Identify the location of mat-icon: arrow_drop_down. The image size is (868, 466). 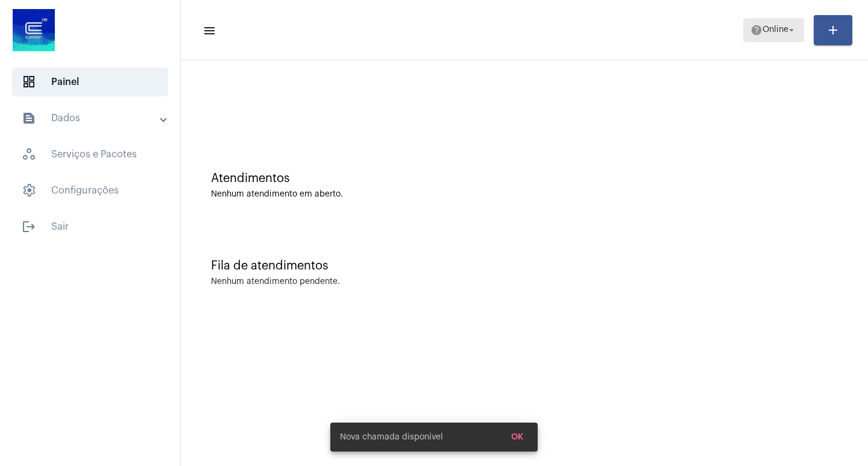
(792, 30).